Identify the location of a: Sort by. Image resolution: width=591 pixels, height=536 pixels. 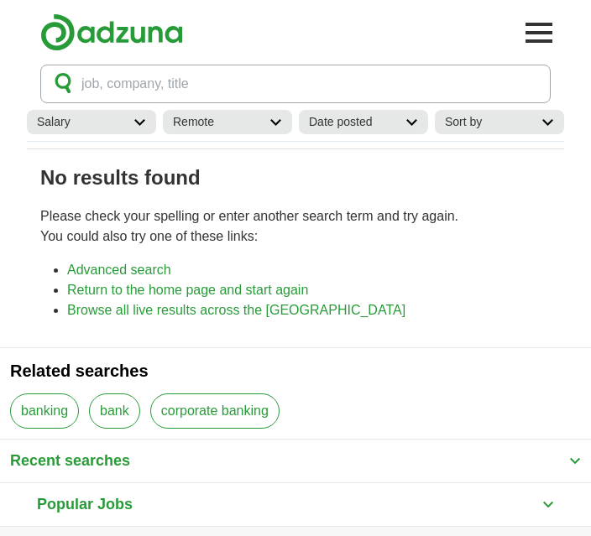
(499, 122).